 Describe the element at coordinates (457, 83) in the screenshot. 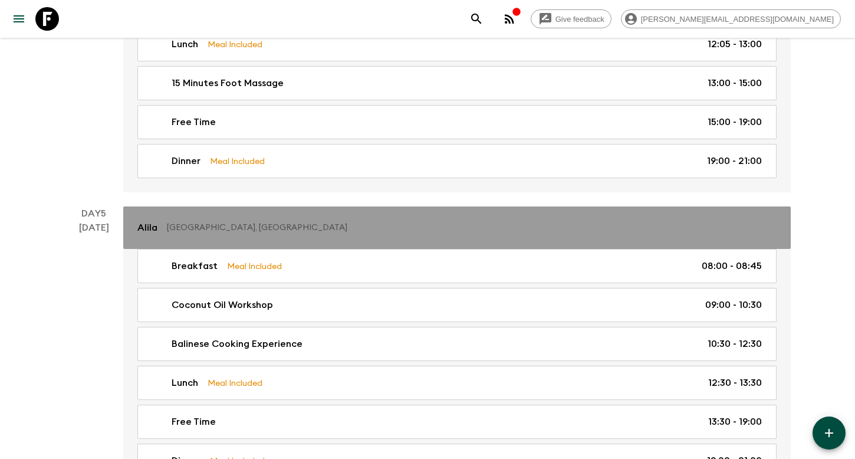

I see `a: 15 Minutes Foot Massage13:00 - 15:00` at that location.